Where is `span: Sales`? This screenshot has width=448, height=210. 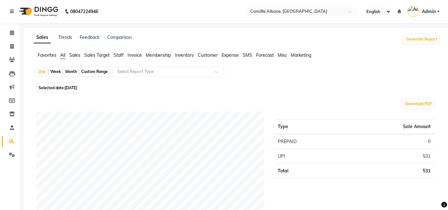 span: Sales is located at coordinates (75, 55).